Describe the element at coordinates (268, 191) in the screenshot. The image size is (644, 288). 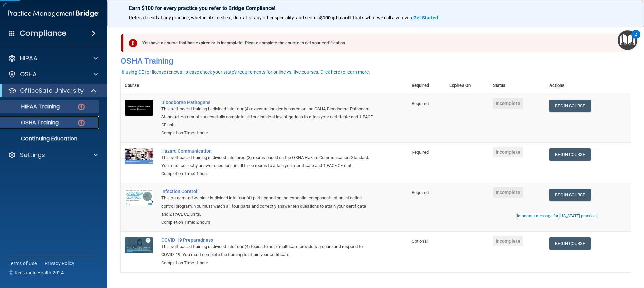
I see `div: Infection Control` at that location.